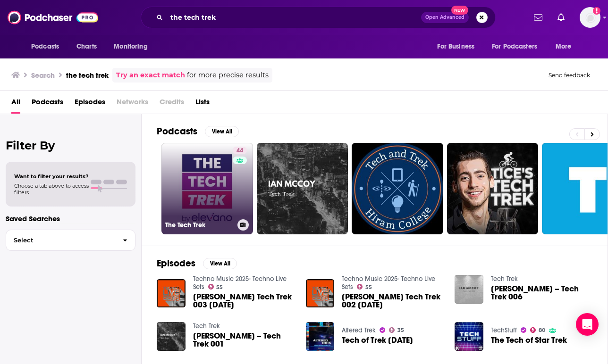 This screenshot has height=364, width=608. Describe the element at coordinates (86, 47) in the screenshot. I see `a: Charts` at that location.